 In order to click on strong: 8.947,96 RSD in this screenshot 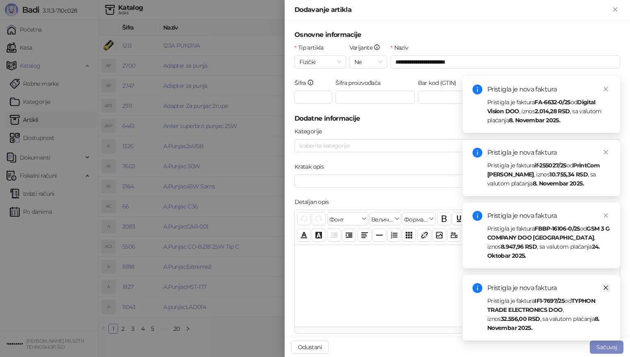, I will do `click(519, 247)`.